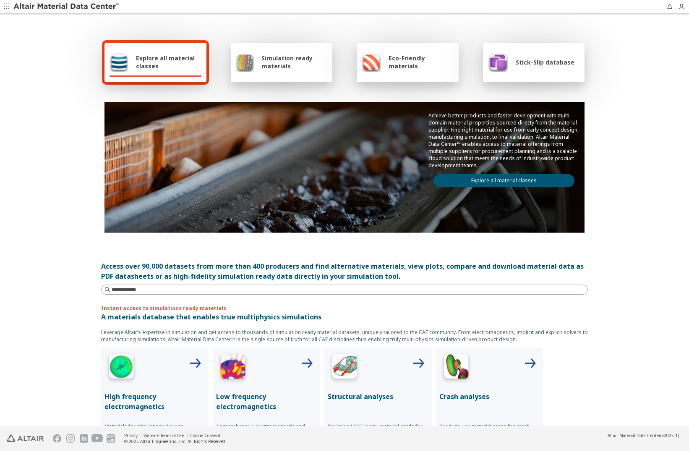 The height and width of the screenshot is (451, 689). What do you see at coordinates (344, 368) in the screenshot?
I see `img: Structural Analyses Icon` at bounding box center [344, 368].